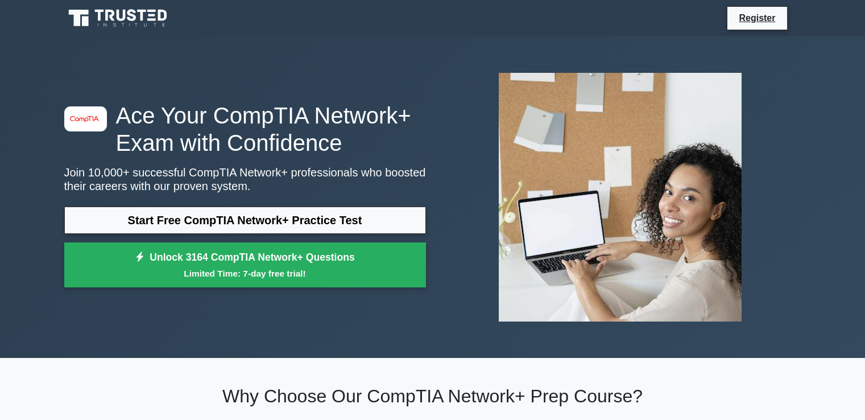 Image resolution: width=865 pixels, height=420 pixels. Describe the element at coordinates (245, 273) in the screenshot. I see `small: Limited Time: 7-day free trial!` at that location.